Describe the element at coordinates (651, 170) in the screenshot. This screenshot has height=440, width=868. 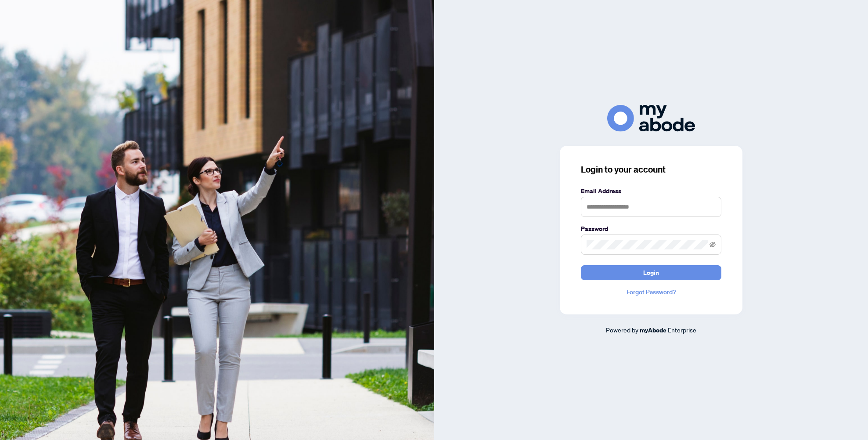
I see `h3: Login to your account` at that location.